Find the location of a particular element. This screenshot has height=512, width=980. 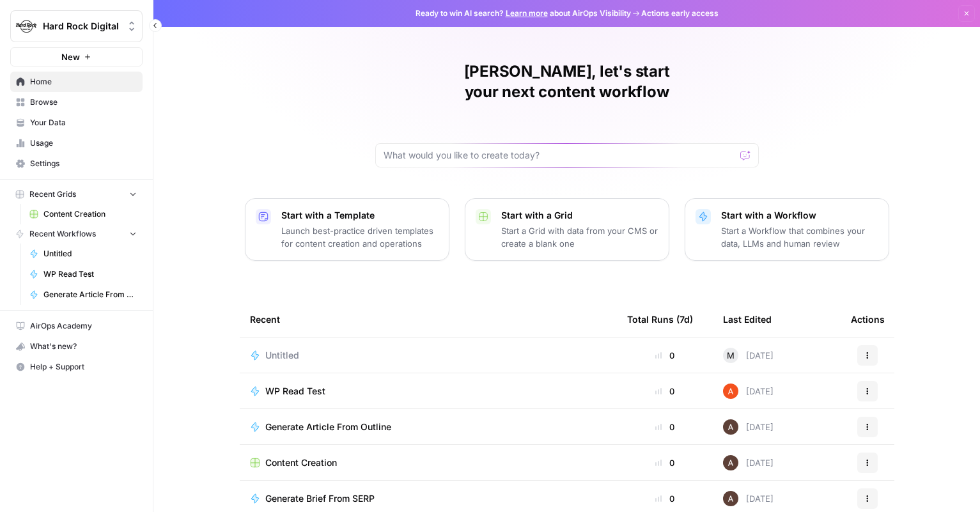

a: Home is located at coordinates (76, 82).